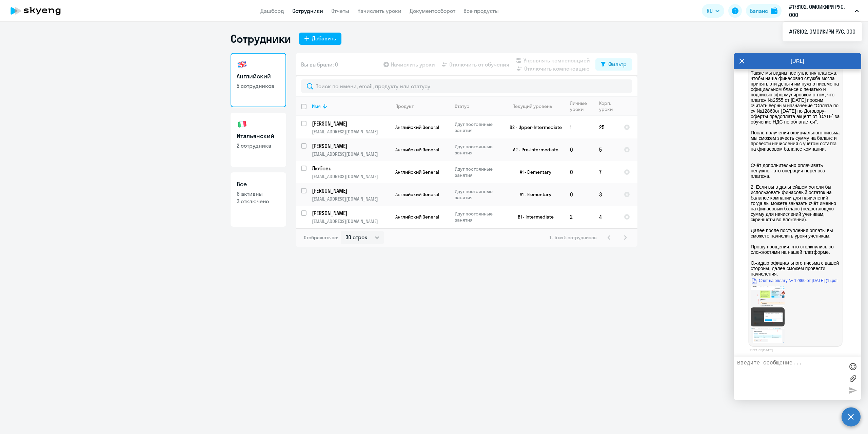 This screenshot has height=434, width=868. I want to click on a: Сотрудники, so click(307, 11).